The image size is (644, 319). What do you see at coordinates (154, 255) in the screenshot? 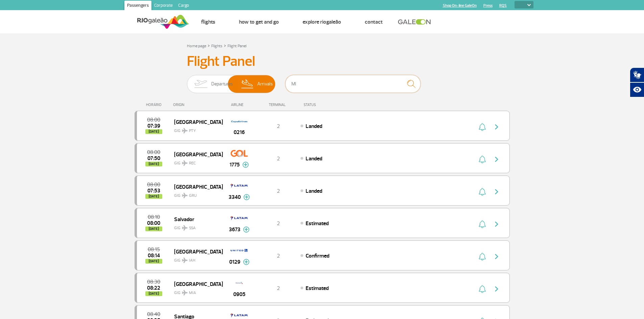
I see `span: 2025-09-26 08:14:00` at bounding box center [154, 255].